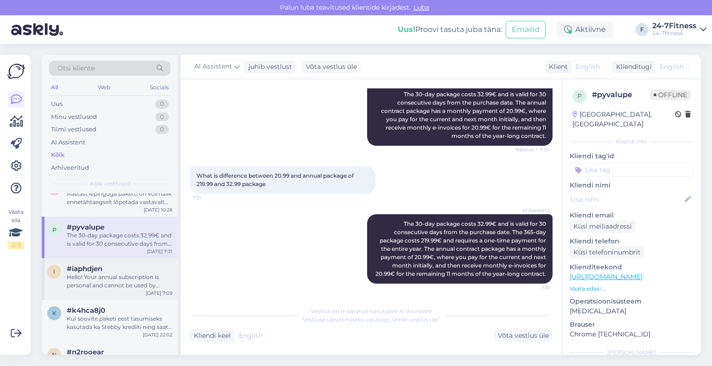 The image size is (712, 366). What do you see at coordinates (74, 117) in the screenshot?
I see `div: Minu vestlused` at bounding box center [74, 117].